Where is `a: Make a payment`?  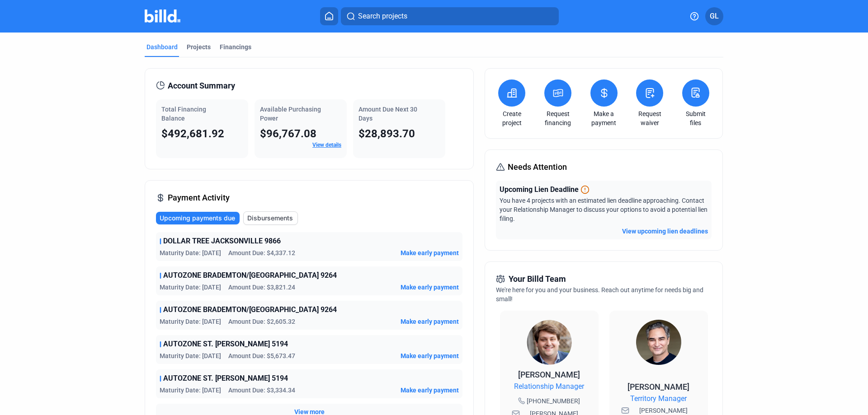
a: Make a payment is located at coordinates (604, 118).